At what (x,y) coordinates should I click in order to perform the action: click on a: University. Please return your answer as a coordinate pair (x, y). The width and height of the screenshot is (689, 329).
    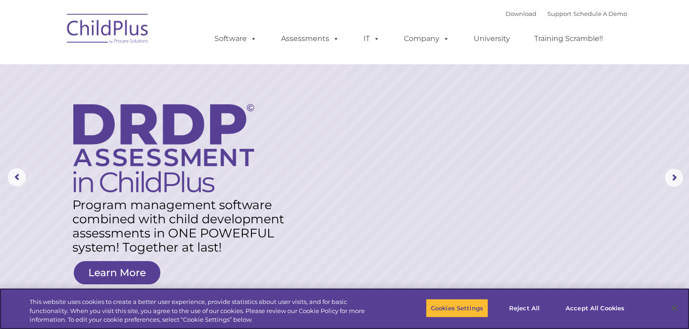
    Looking at the image, I should click on (492, 39).